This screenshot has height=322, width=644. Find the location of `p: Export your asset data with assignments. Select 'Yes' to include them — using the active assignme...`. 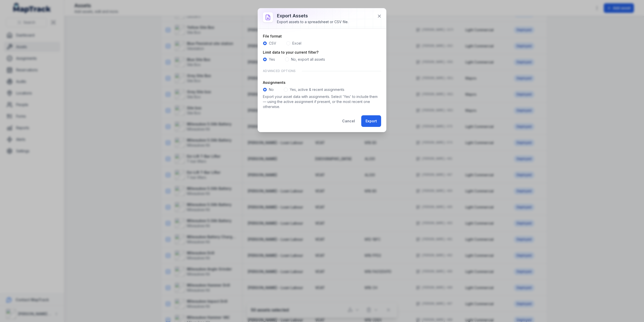

p: Export your asset data with assignments. Select 'Yes' to include them — using the active assignme... is located at coordinates (322, 102).